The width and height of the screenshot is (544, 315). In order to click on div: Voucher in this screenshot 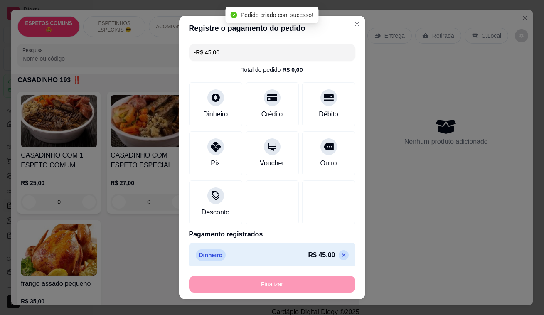, I will do `click(272, 163)`.